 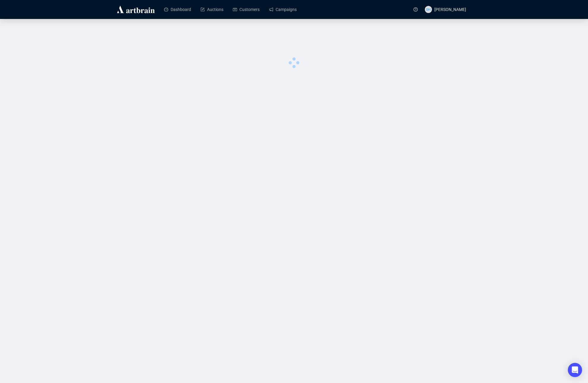 I want to click on a: Dashboard, so click(x=177, y=10).